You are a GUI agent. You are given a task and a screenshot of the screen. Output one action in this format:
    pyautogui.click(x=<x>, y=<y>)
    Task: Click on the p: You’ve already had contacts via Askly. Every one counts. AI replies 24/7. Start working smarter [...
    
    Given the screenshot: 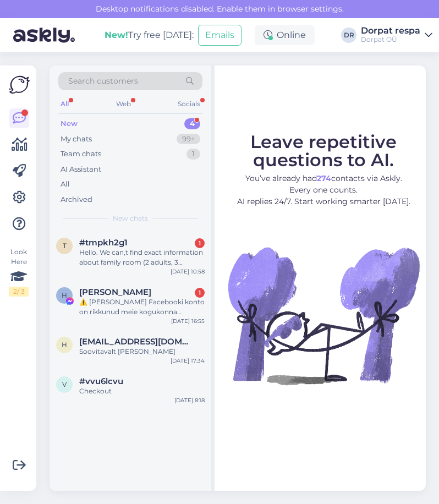 What is the action you would take?
    pyautogui.click(x=324, y=190)
    